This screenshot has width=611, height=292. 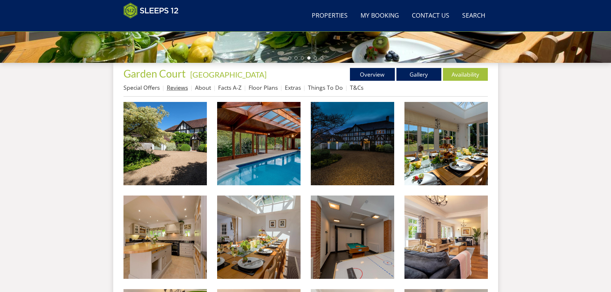 I want to click on img: Garden Court - A wonderful place to stay for peaceful celebrations with family and friends, so click(x=446, y=144).